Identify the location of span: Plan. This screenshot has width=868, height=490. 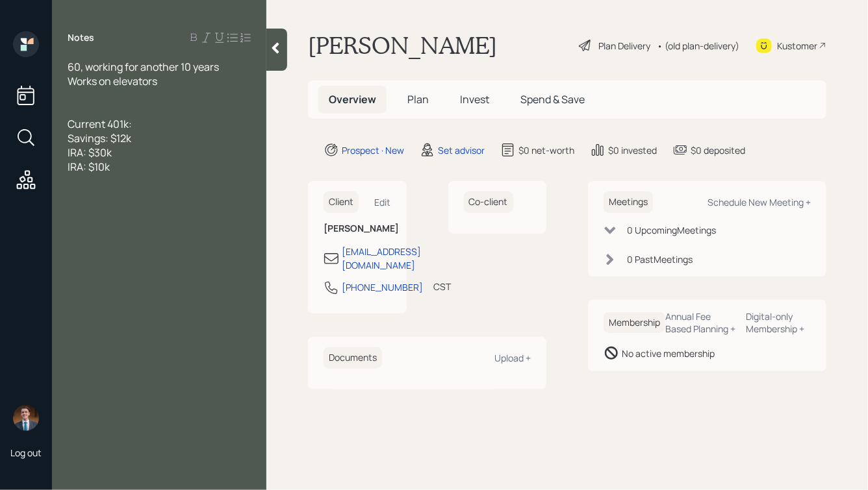
(418, 100).